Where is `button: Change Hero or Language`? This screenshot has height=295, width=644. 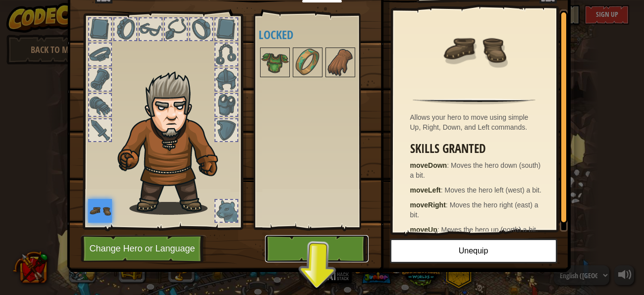 button: Change Hero or Language is located at coordinates (144, 248).